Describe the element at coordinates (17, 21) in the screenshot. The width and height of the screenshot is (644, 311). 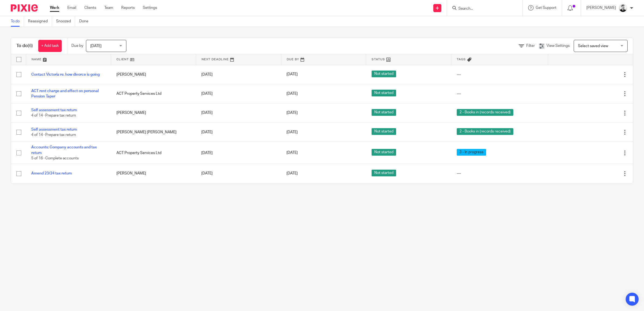
I see `a: To do` at that location.